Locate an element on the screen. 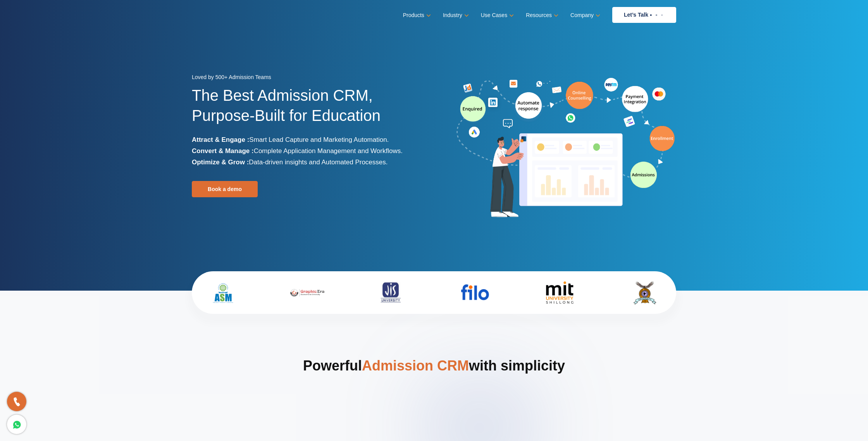  div: Loved by 500+ Admission Teams is located at coordinates (310, 78).